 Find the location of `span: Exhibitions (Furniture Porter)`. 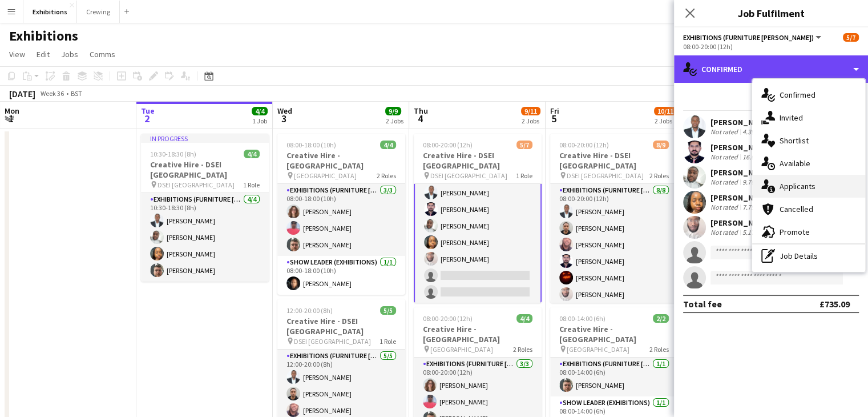

span: Exhibitions (Furniture Porter) is located at coordinates (748, 37).